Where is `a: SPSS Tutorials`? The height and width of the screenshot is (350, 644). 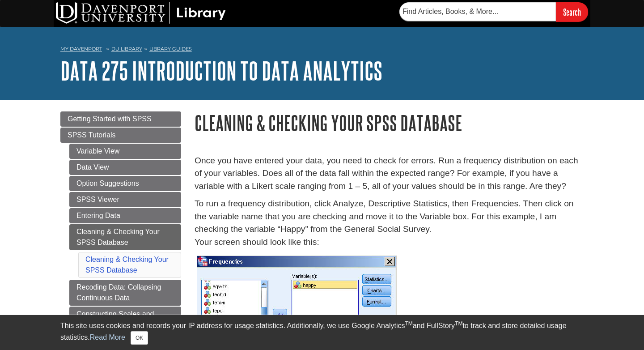
a: SPSS Tutorials is located at coordinates (121, 135).